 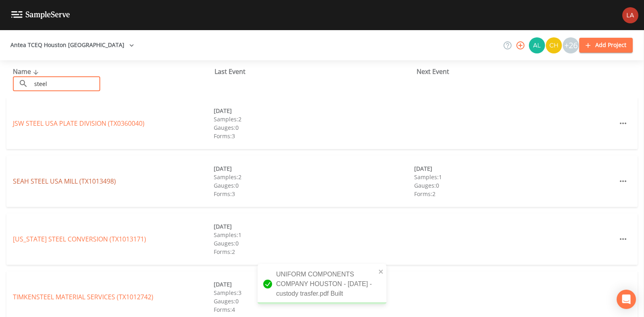 I want to click on img: 30a13df2a12044f58df5f6b7fda61338, so click(x=537, y=45).